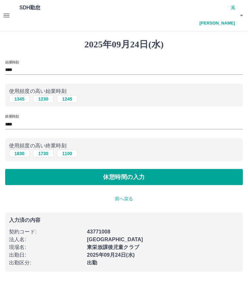 The width and height of the screenshot is (248, 297). What do you see at coordinates (46, 263) in the screenshot?
I see `p: 出勤区分 :` at bounding box center [46, 263].